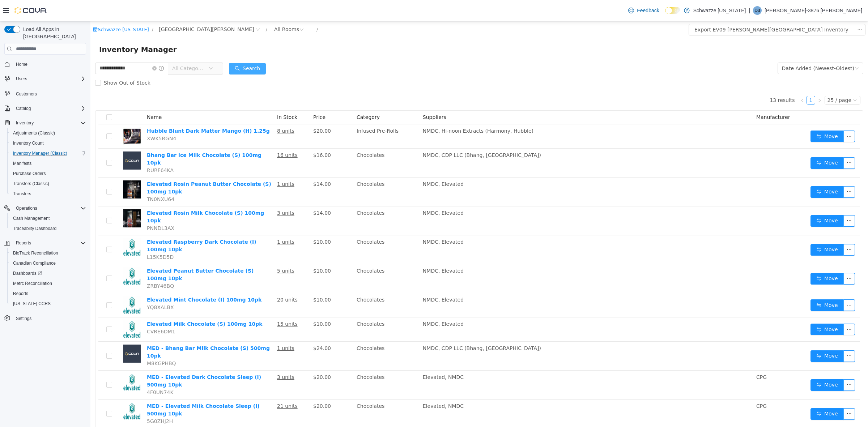 The width and height of the screenshot is (868, 427). Describe the element at coordinates (729, 79) in the screenshot. I see `li: Next Page` at that location.